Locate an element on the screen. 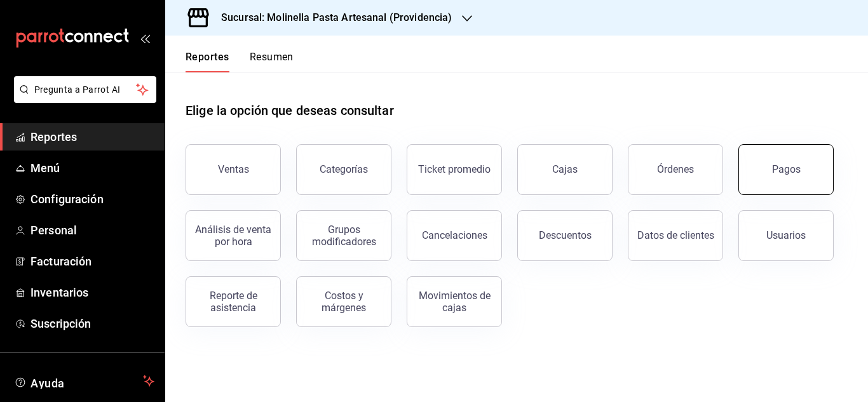 The height and width of the screenshot is (402, 868). div: Ticket promedio is located at coordinates (454, 169).